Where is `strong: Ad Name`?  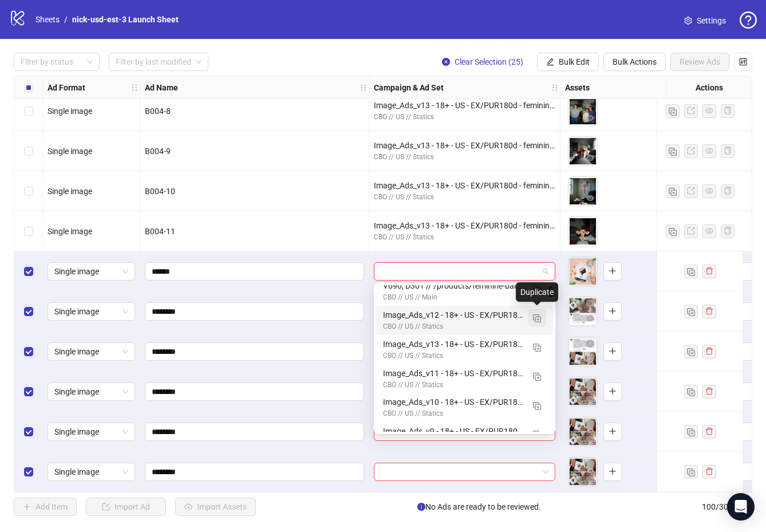 strong: Ad Name is located at coordinates (161, 88).